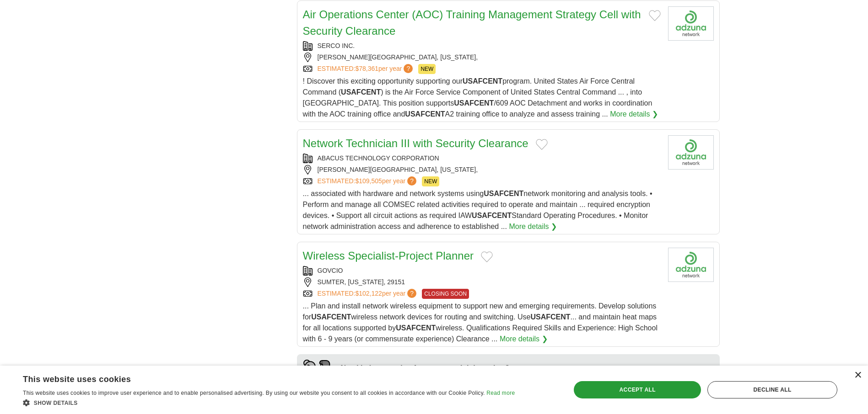  I want to click on div: Need help preparing for your next job interview?, so click(438, 369).